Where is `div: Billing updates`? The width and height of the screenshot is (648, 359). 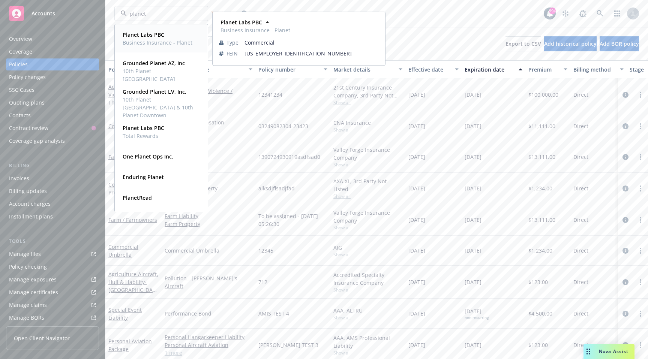 div: Billing updates is located at coordinates (28, 191).